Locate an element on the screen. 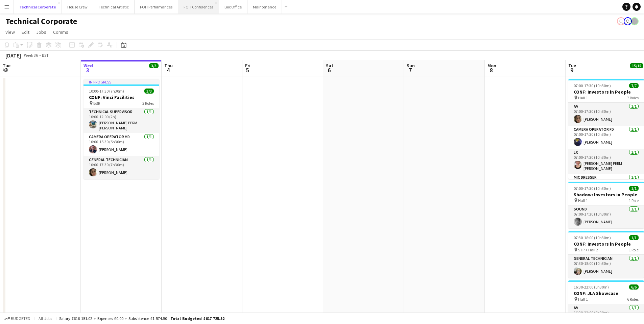 The height and width of the screenshot is (324, 644). span: Week 36 is located at coordinates (31, 55).